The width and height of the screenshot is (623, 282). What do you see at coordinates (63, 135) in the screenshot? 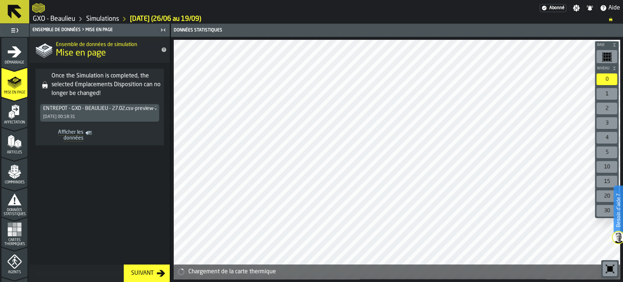
I see `span: Afficher les données` at bounding box center [63, 135].